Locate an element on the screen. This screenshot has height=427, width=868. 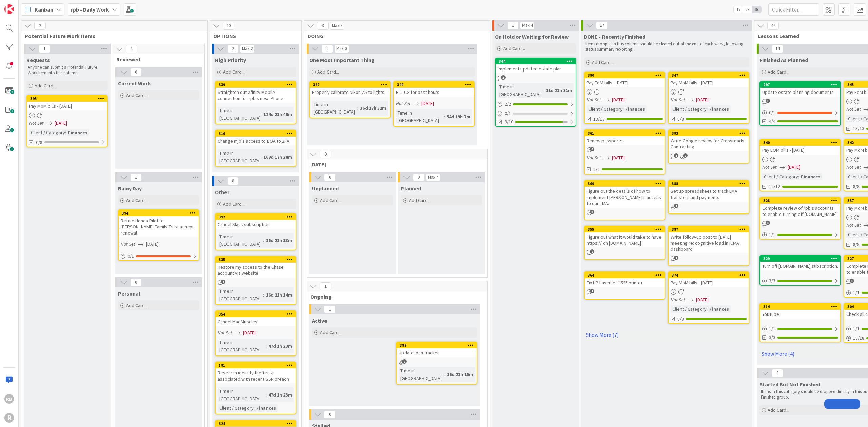
span: 17 is located at coordinates (601, 26).